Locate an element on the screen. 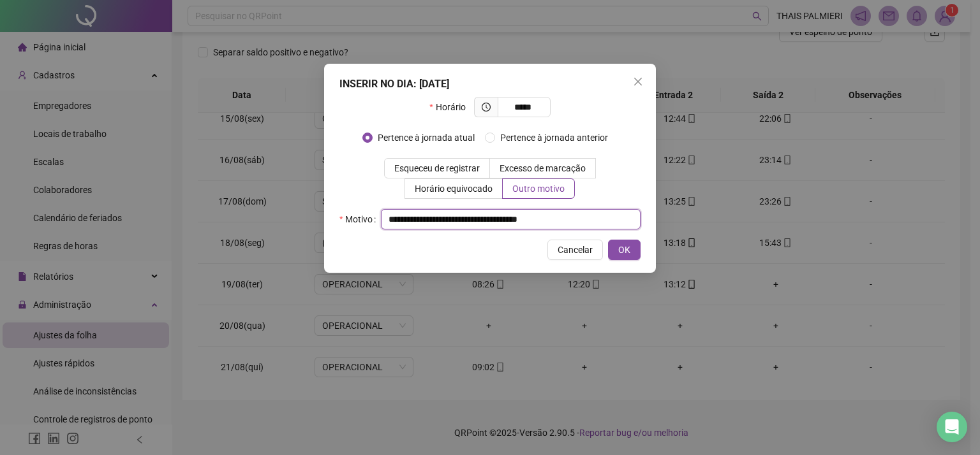 This screenshot has width=980, height=455. label: Motivo is located at coordinates (359, 220).